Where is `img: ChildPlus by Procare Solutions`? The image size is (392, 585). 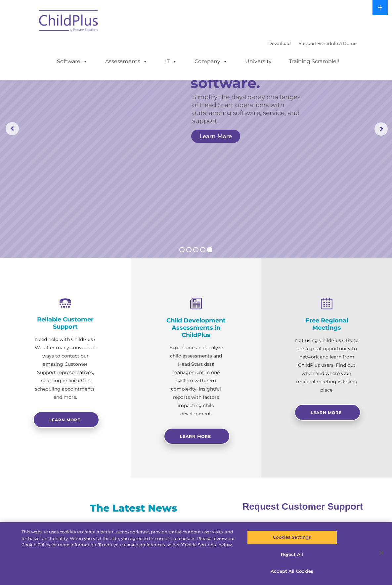 img: ChildPlus by Procare Solutions is located at coordinates (69, 22).